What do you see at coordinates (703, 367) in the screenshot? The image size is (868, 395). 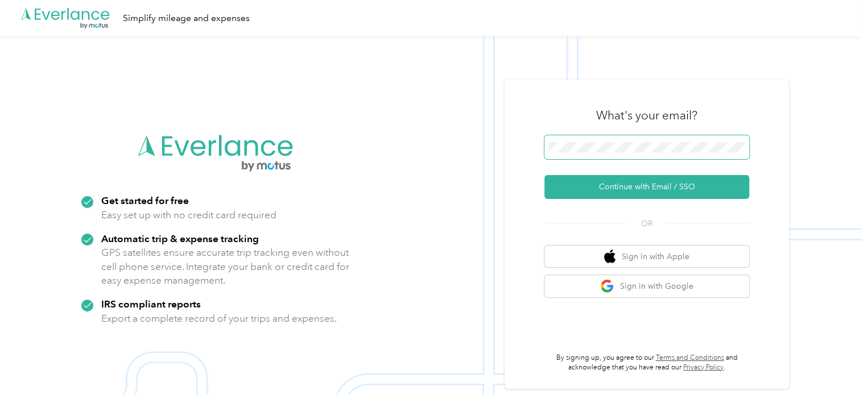 I see `a: Privacy Policy` at bounding box center [703, 367].